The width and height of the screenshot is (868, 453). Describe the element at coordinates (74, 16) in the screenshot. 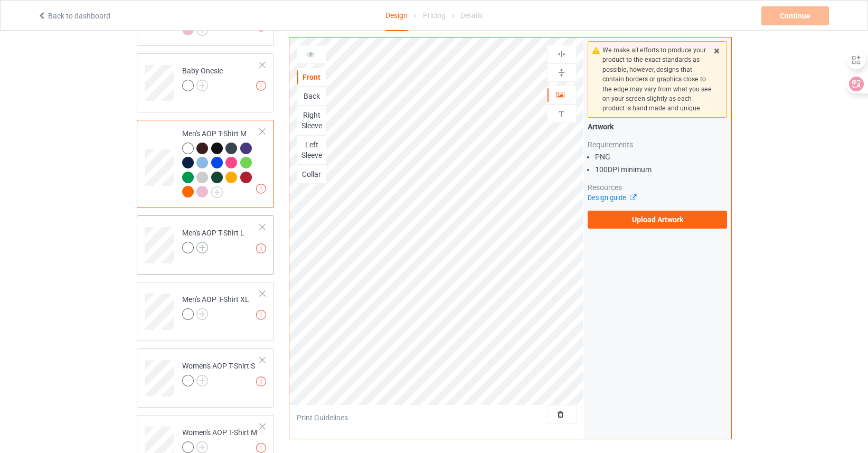

I see `a: Back to dashboard` at that location.